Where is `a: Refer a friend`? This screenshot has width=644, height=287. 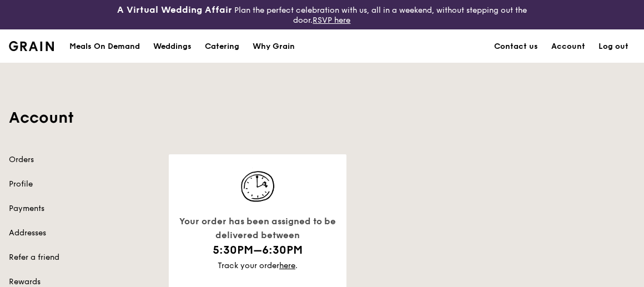
a: Refer a friend is located at coordinates (82, 258).